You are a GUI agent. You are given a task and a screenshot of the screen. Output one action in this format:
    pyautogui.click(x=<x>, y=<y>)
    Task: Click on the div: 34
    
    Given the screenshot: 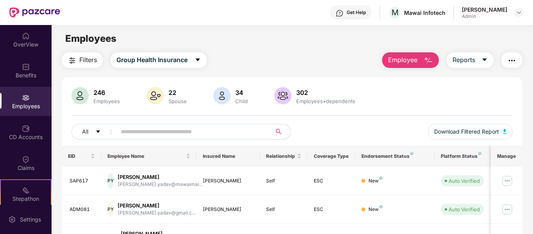 What is the action you would take?
    pyautogui.click(x=242, y=93)
    